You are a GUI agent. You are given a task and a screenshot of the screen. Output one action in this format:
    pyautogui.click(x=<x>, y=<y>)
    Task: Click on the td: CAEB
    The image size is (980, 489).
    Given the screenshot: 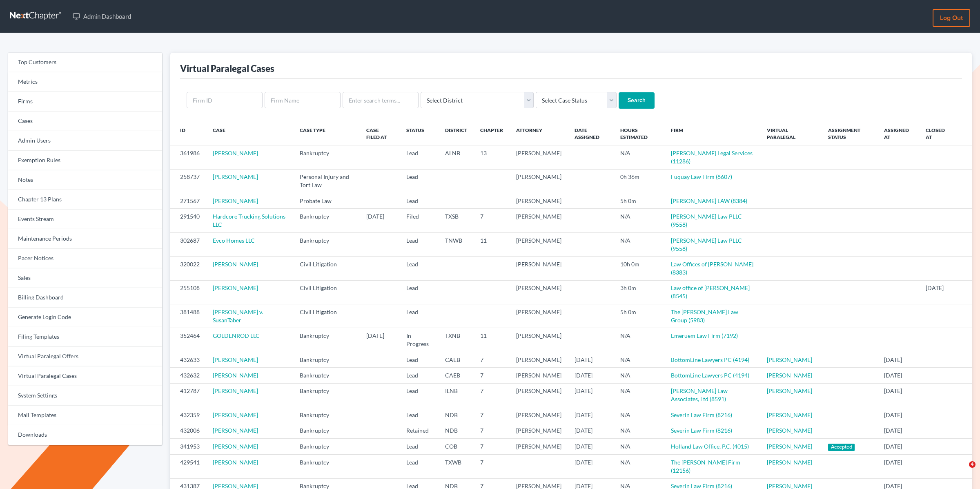 What is the action you would take?
    pyautogui.click(x=457, y=376)
    